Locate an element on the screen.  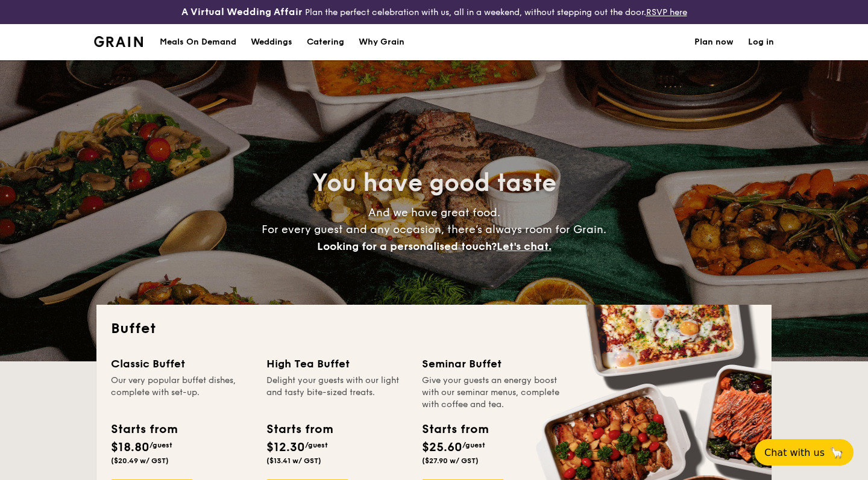
span: ($27.90 w/ GST) is located at coordinates (450, 461).